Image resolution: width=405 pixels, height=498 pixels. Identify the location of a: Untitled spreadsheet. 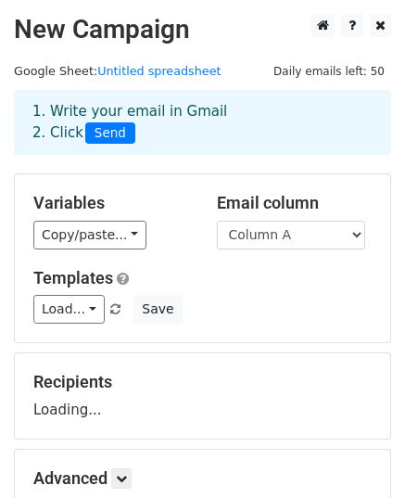
(159, 70).